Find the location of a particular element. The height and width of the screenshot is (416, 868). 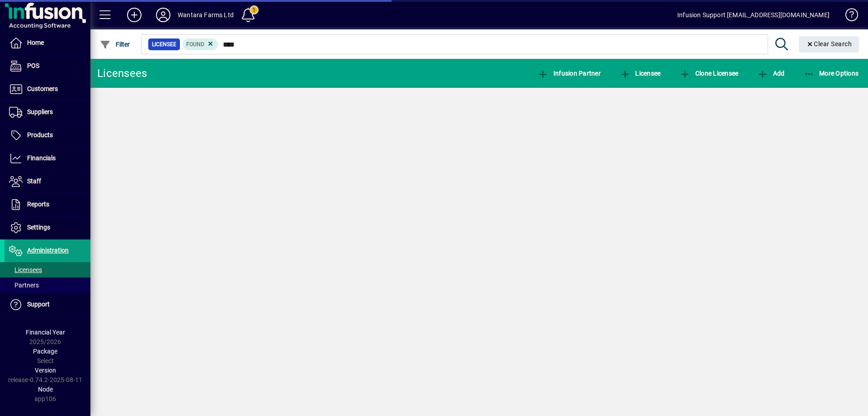

button: Clear is located at coordinates (829, 44).